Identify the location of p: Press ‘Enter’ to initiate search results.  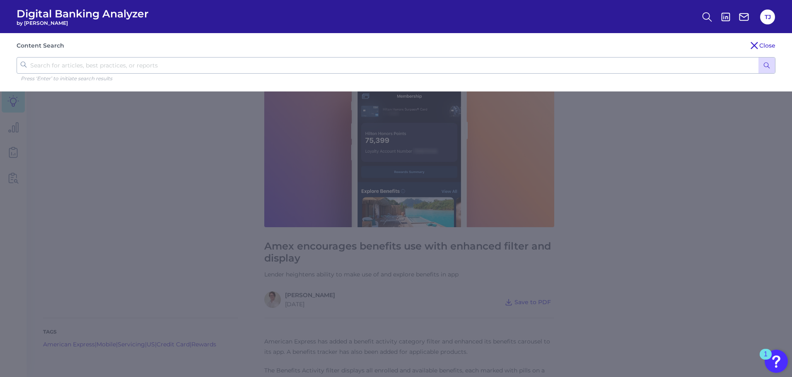
(398, 78).